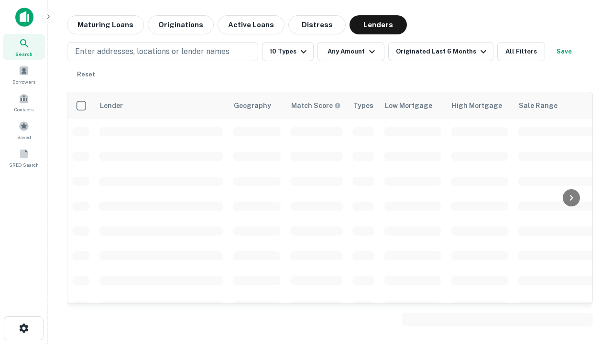 This screenshot has height=344, width=612. What do you see at coordinates (24, 75) in the screenshot?
I see `div: Borrowers` at bounding box center [24, 75].